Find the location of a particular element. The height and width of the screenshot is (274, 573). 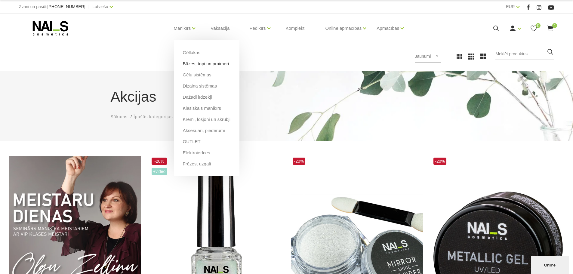

h1: Akcijas is located at coordinates (286, 97).